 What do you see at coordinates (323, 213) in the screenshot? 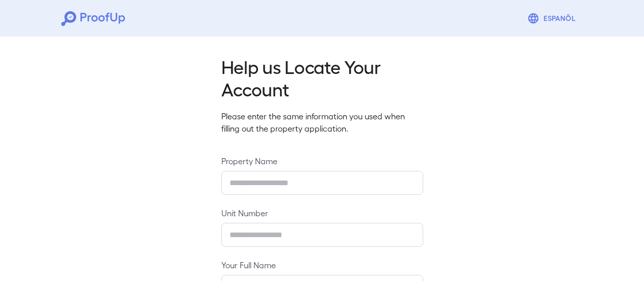
I see `label: Unit Number` at bounding box center [323, 213].